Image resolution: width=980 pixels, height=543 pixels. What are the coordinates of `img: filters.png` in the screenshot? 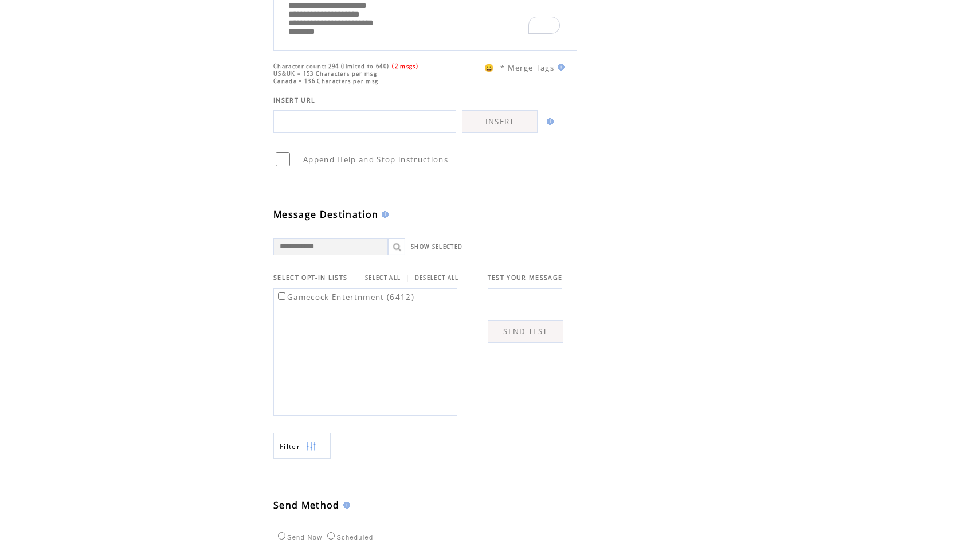 It's located at (311, 446).